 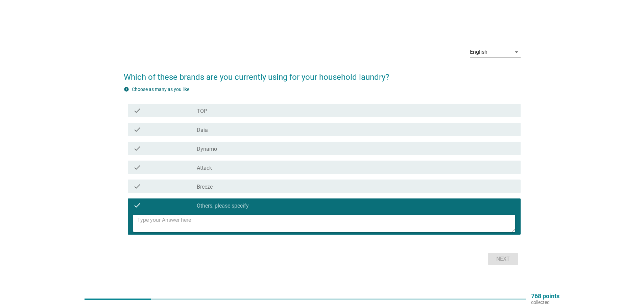 I want to click on label: Dynamo, so click(x=207, y=149).